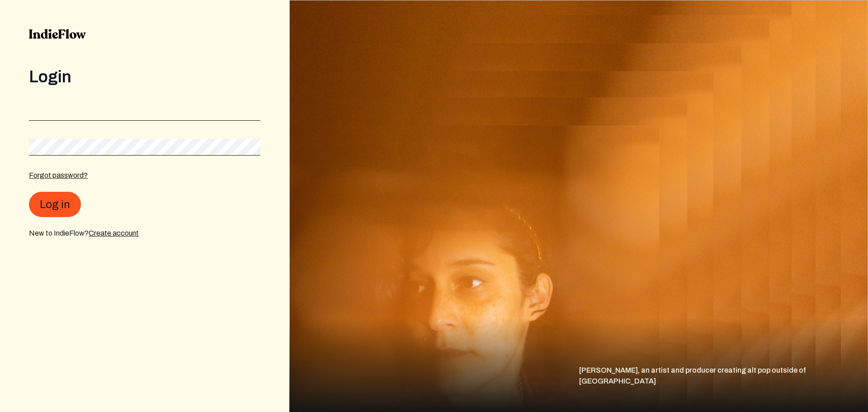  I want to click on a: Forgot password?, so click(59, 175).